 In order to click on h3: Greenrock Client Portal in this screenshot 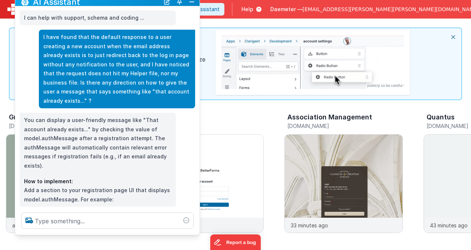, I will do `click(47, 117)`.